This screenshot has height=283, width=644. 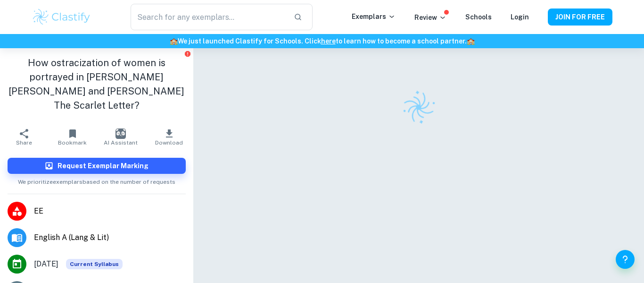 I want to click on span: Download, so click(x=168, y=143).